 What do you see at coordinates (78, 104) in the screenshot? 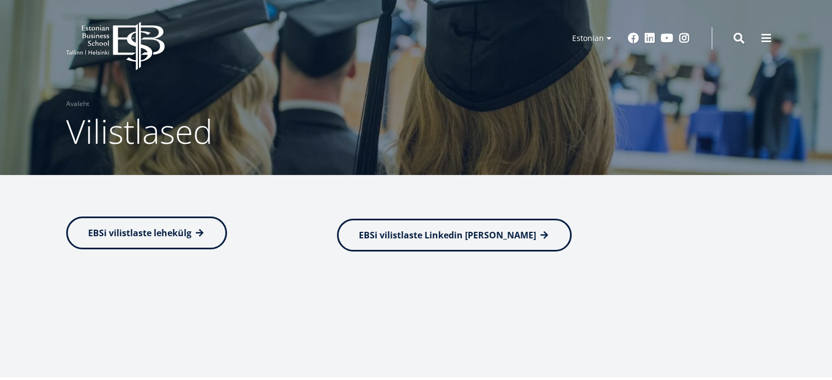
I see `a: Avaleht` at bounding box center [78, 104].